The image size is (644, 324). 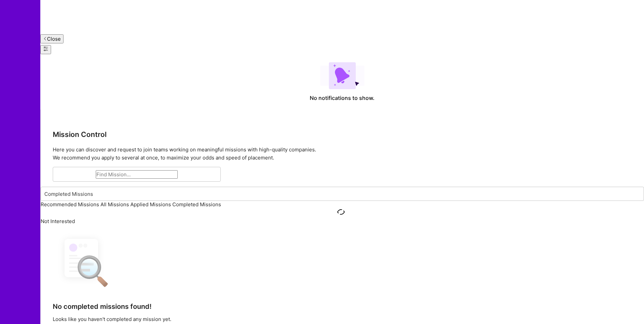 I want to click on a: Completed Missions, so click(x=196, y=204).